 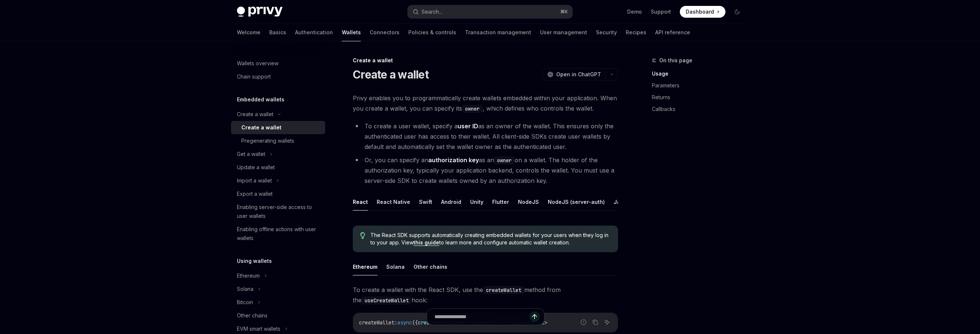 I want to click on a: Update a wallet, so click(x=278, y=167).